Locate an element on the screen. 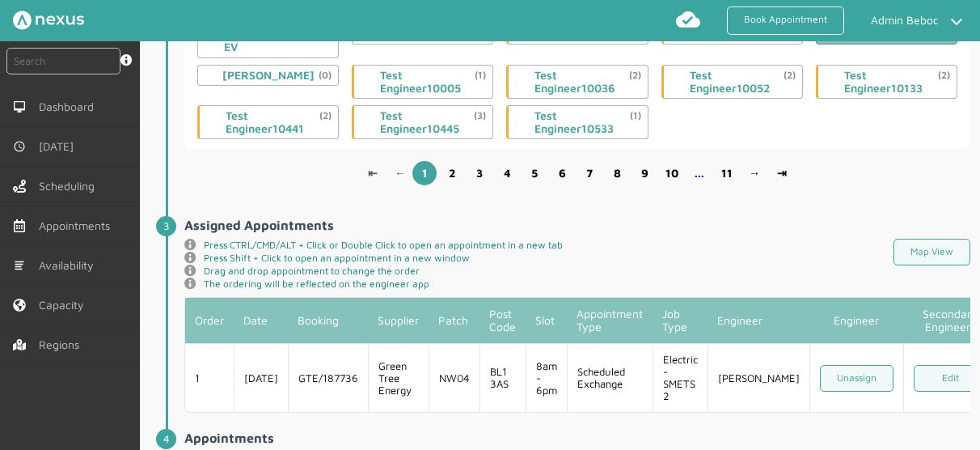 The image size is (980, 450). a: Unassign is located at coordinates (856, 378).